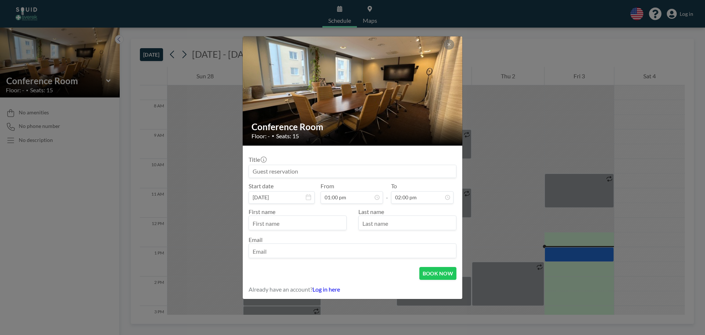 Image resolution: width=705 pixels, height=335 pixels. Describe the element at coordinates (326, 289) in the screenshot. I see `a: Log in here` at that location.